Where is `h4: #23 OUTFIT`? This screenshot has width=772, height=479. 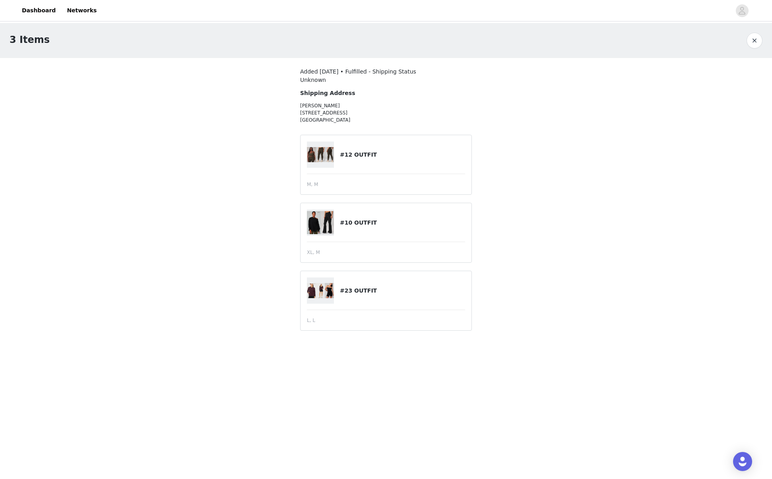 h4: #23 OUTFIT is located at coordinates (402, 291).